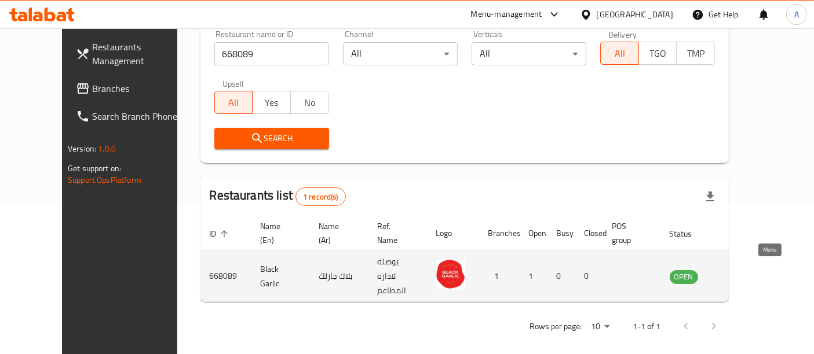  What do you see at coordinates (140, 89) in the screenshot?
I see `span: Branches` at bounding box center [140, 89].